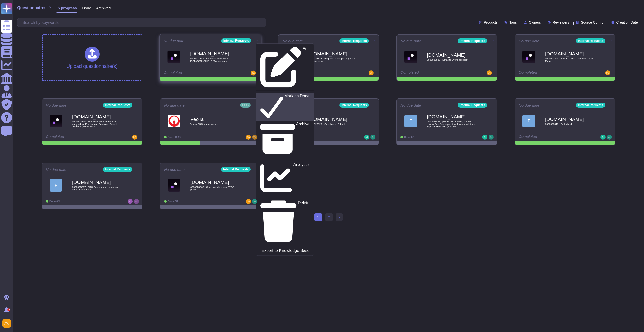 This screenshot has width=644, height=332. What do you see at coordinates (104, 8) in the screenshot?
I see `span: Archived` at bounding box center [104, 8].